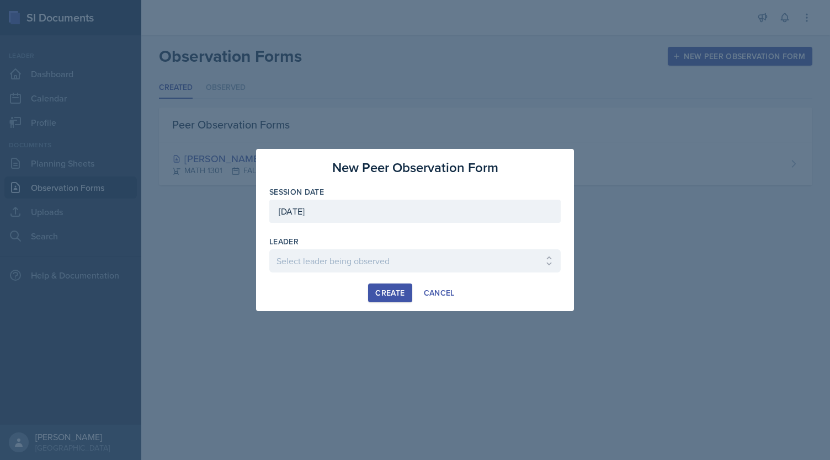  Describe the element at coordinates (439, 293) in the screenshot. I see `button: Cancel` at that location.